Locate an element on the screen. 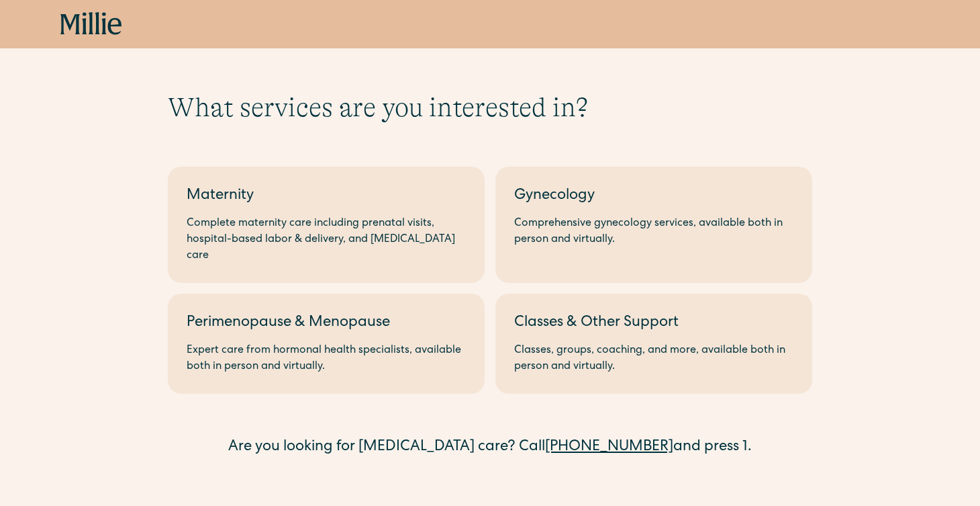 Image resolution: width=980 pixels, height=506 pixels. div: Gynecology is located at coordinates (654, 196).